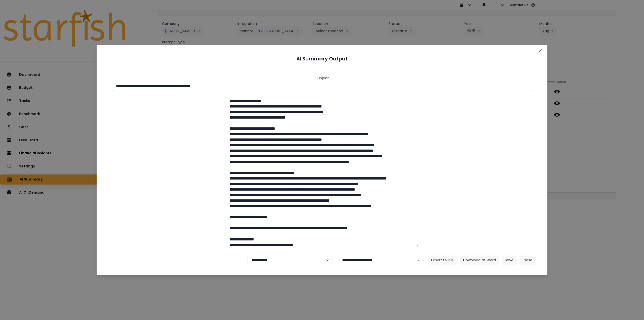 Image resolution: width=644 pixels, height=320 pixels. Describe the element at coordinates (322, 78) in the screenshot. I see `header: Subject` at that location.